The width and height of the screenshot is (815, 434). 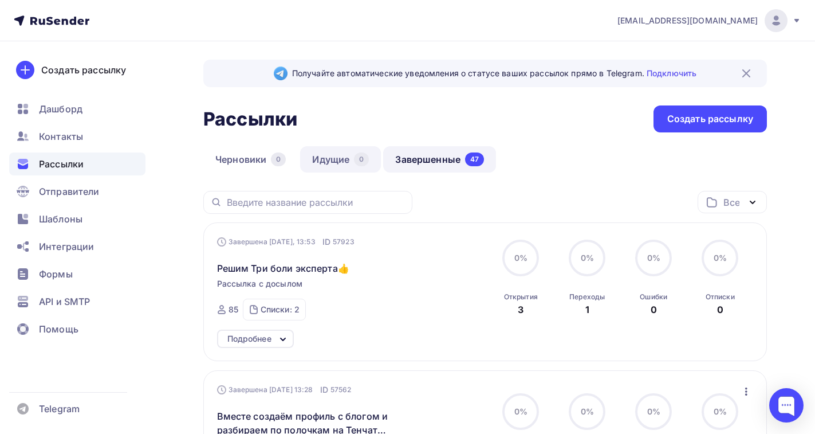 I want to click on span: Интеграции, so click(x=66, y=246).